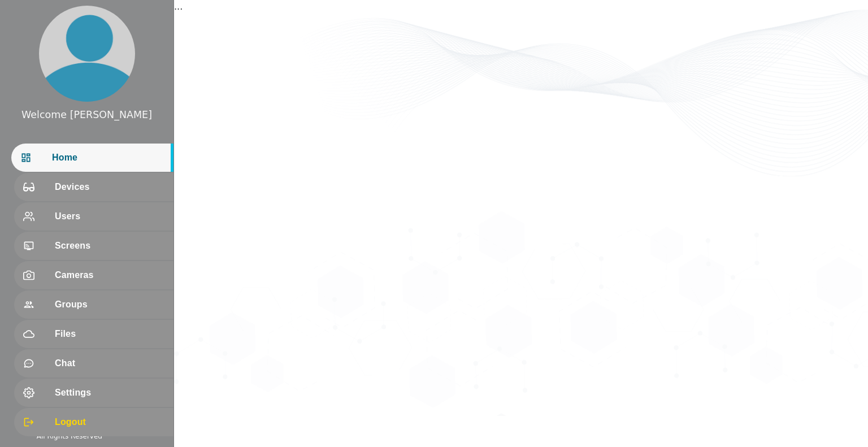  I want to click on div: Files, so click(94, 334).